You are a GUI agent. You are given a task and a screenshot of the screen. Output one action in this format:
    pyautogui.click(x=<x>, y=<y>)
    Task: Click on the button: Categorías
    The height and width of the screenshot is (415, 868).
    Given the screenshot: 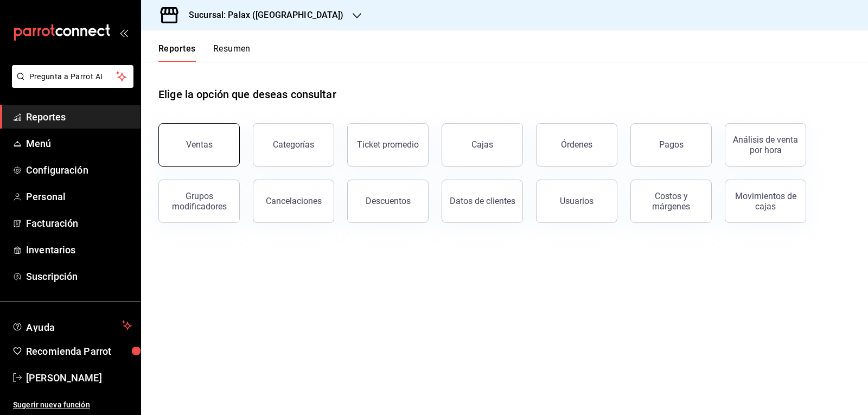 What is the action you would take?
    pyautogui.click(x=293, y=145)
    